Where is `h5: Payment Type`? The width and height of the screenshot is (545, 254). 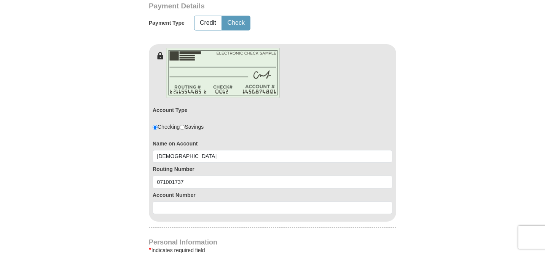
h5: Payment Type is located at coordinates (167, 23).